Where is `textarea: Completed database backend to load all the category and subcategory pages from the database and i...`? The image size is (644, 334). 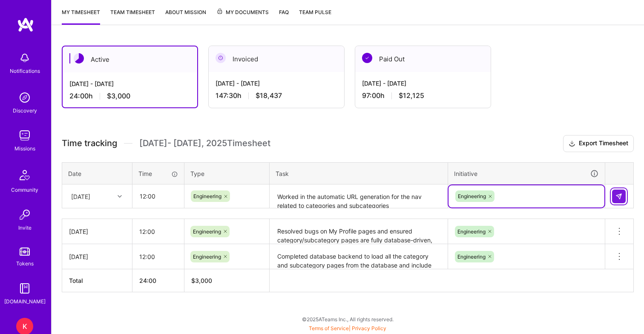 textarea: Completed database backend to load all the category and subcategory pages from the database and i... is located at coordinates (358, 256).